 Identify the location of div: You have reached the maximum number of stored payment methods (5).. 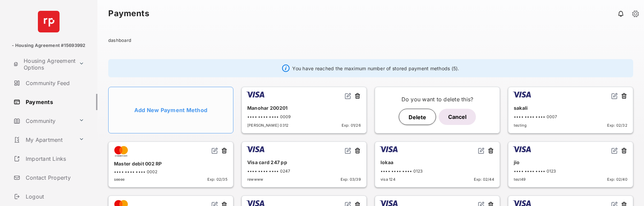
(371, 68).